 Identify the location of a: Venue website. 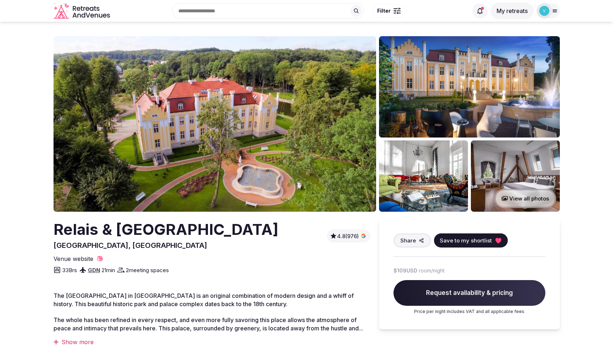
(79, 259).